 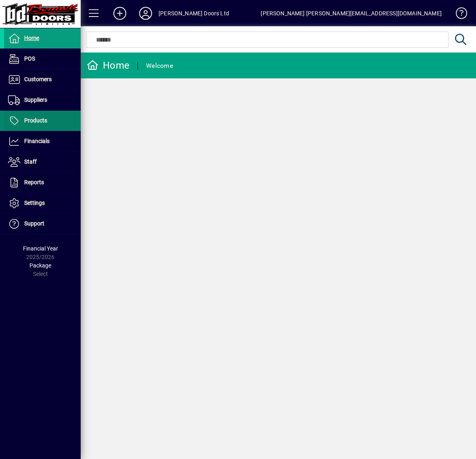 What do you see at coordinates (42, 224) in the screenshot?
I see `a: Support` at bounding box center [42, 224].